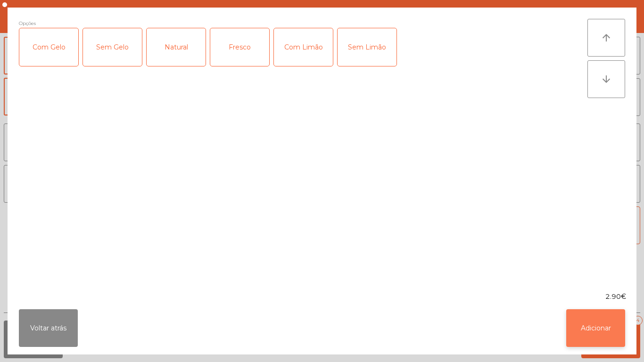 Image resolution: width=644 pixels, height=362 pixels. What do you see at coordinates (322, 296) in the screenshot?
I see `div: 2.90€` at bounding box center [322, 296].